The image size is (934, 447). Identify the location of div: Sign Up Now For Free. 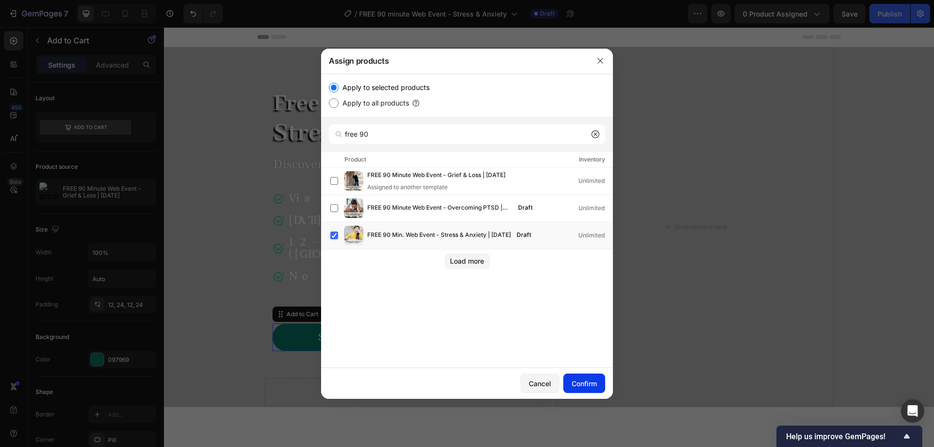
(233, 310).